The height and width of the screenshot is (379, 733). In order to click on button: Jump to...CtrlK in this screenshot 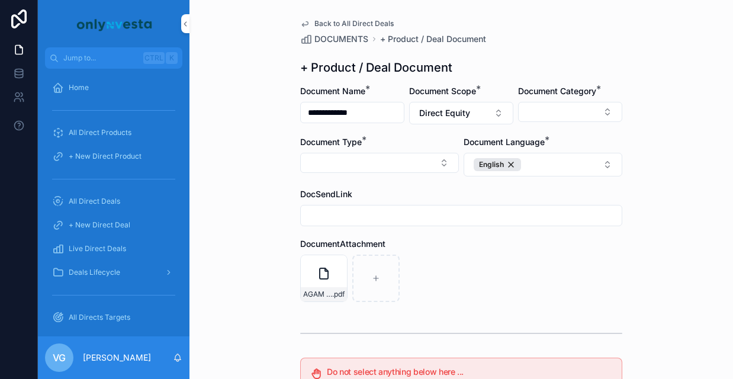, I will do `click(114, 58)`.